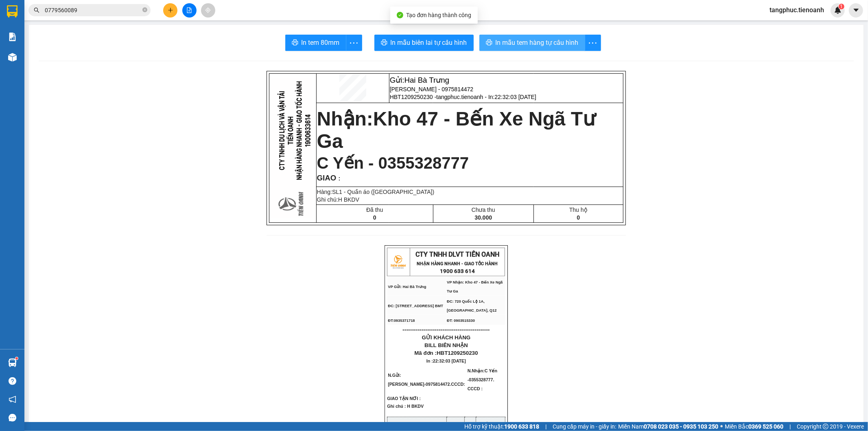 This screenshot has width=868, height=431. What do you see at coordinates (376, 192) in the screenshot?
I see `span: Hàng:SL` at bounding box center [376, 192].